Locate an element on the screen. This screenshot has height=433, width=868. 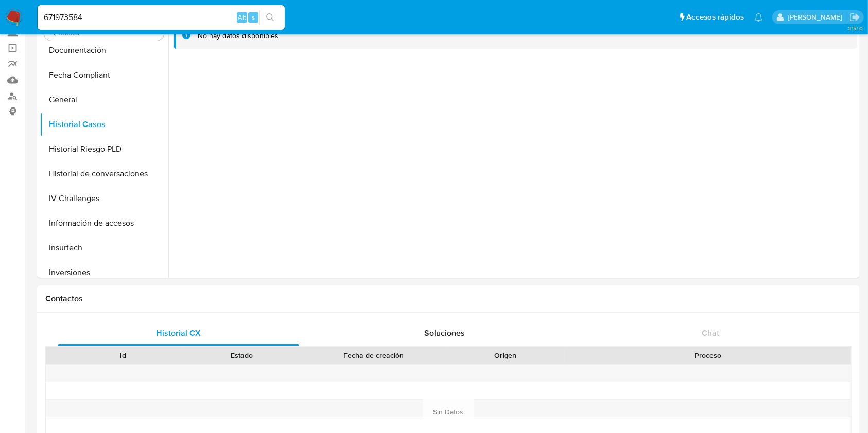
button: Fecha Compliant is located at coordinates (104, 75).